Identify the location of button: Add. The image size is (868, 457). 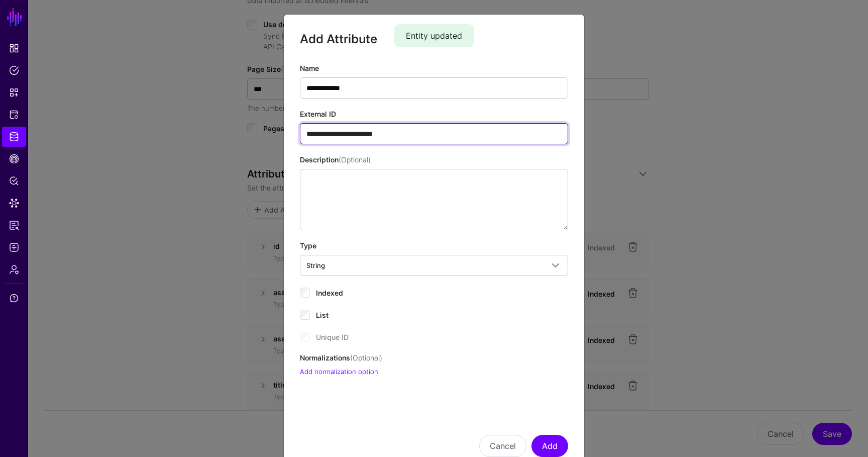
(550, 445).